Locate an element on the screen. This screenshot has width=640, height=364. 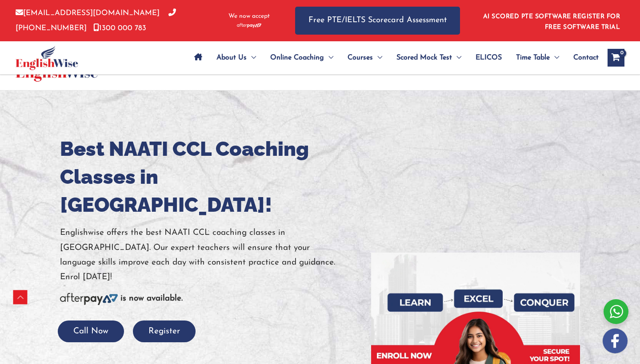
button: Register is located at coordinates (165, 331).